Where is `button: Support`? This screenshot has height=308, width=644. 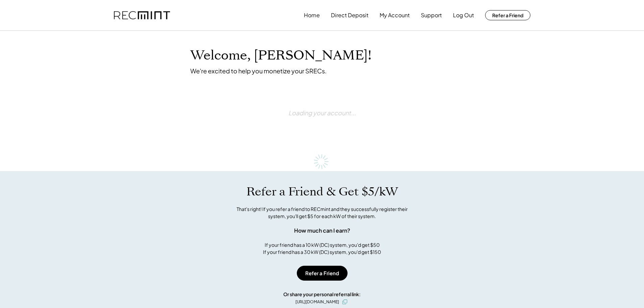 button: Support is located at coordinates (431, 15).